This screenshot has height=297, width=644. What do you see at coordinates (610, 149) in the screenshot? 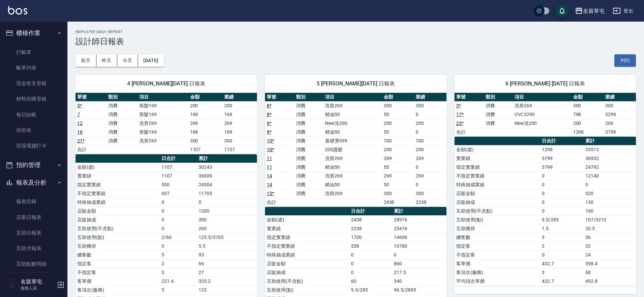
I see `td: 33513` at bounding box center [610, 149].